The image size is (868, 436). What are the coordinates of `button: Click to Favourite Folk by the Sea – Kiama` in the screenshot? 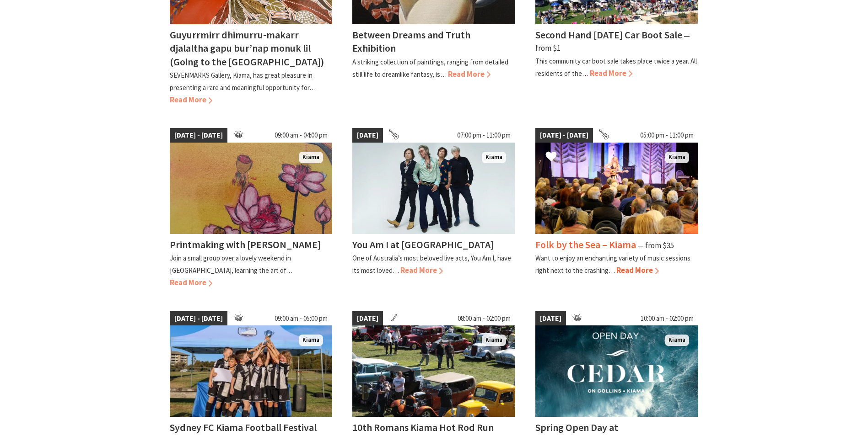 It's located at (551, 157).